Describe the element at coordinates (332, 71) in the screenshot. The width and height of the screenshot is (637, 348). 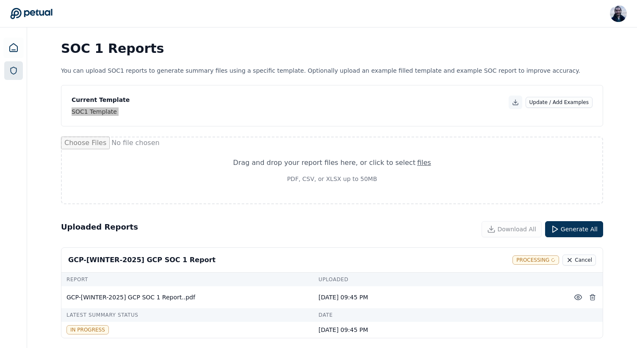
I see `p: You can upload SOC1 reports to generate summary files using a specific template. Optionally uploa...` at that location.